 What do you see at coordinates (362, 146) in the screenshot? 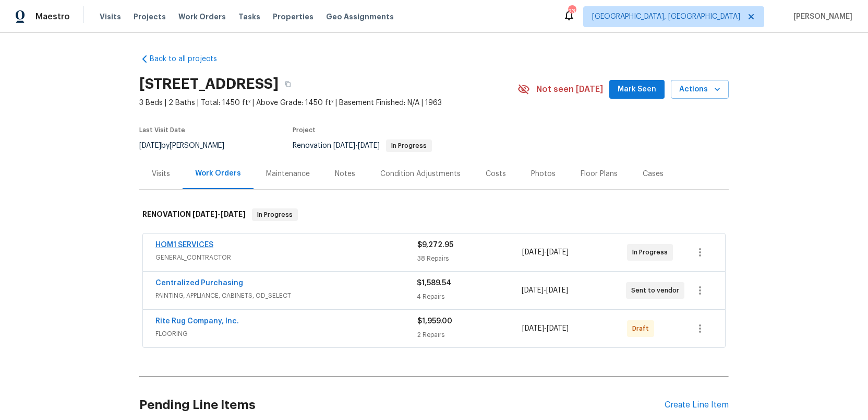
I see `span: Renovation` at bounding box center [362, 146].